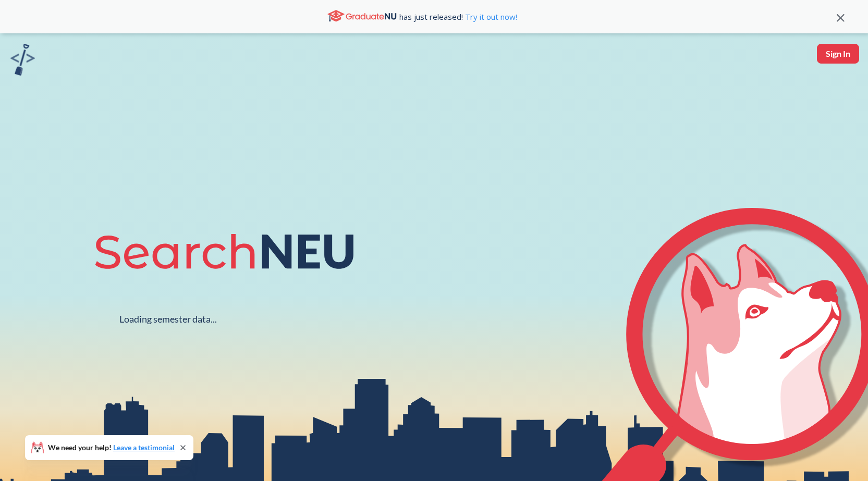  Describe the element at coordinates (144, 447) in the screenshot. I see `a: Leave a testimonial` at that location.